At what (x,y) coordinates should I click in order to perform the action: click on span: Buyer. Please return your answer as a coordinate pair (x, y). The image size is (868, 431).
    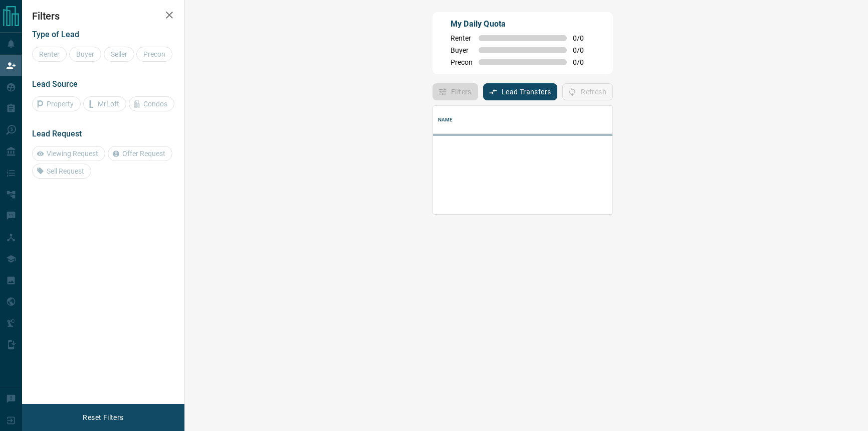
    Looking at the image, I should click on (461, 50).